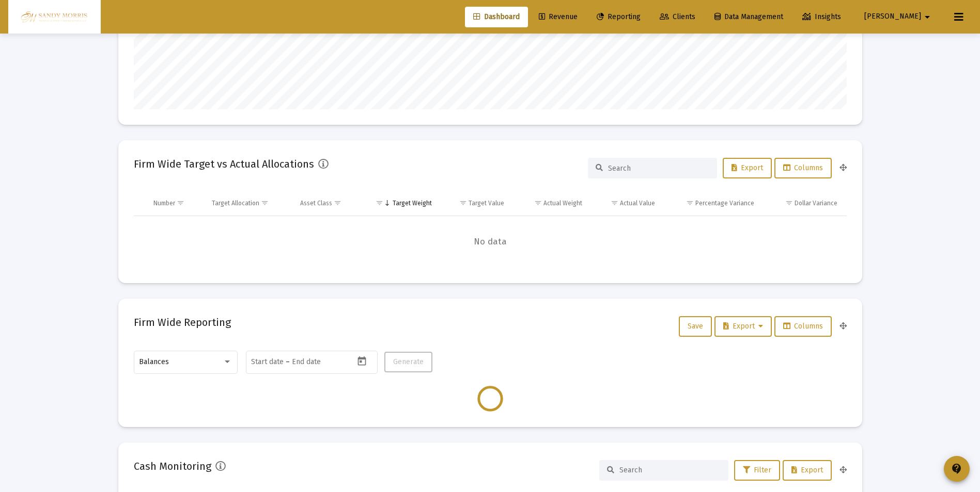 This screenshot has width=980, height=492. Describe the element at coordinates (400, 203) in the screenshot. I see `td: Column Target Weight` at that location.